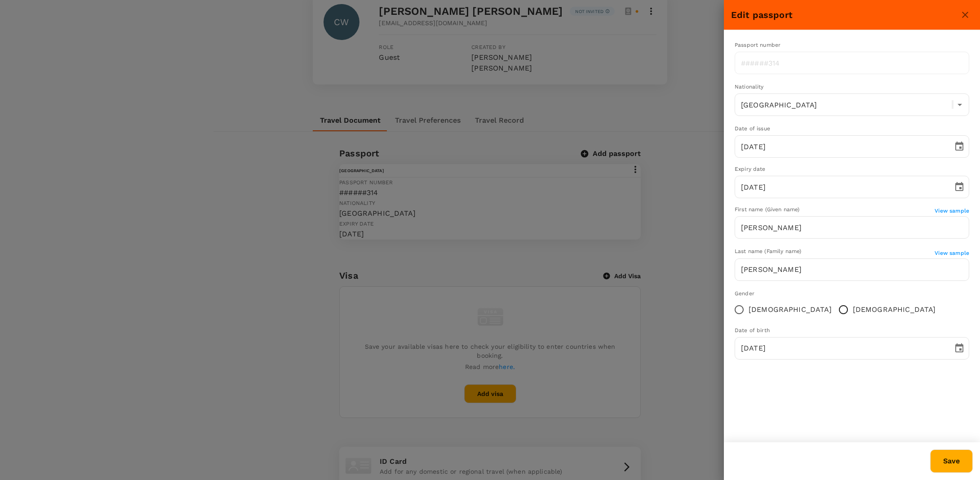  What do you see at coordinates (852, 45) in the screenshot?
I see `div: Passport number` at bounding box center [852, 45].